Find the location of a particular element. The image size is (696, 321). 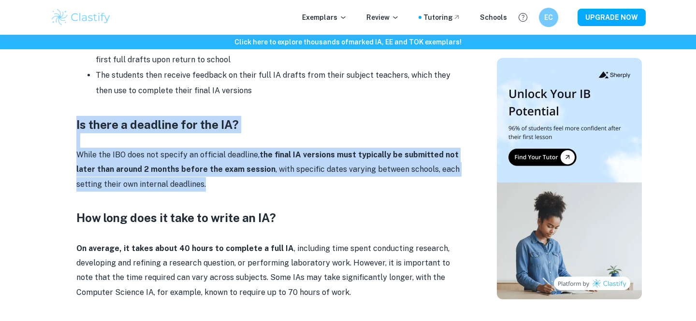

h6: Click here to explore thousands of marked IA, EE and TOK exemplars ! is located at coordinates (348, 42).